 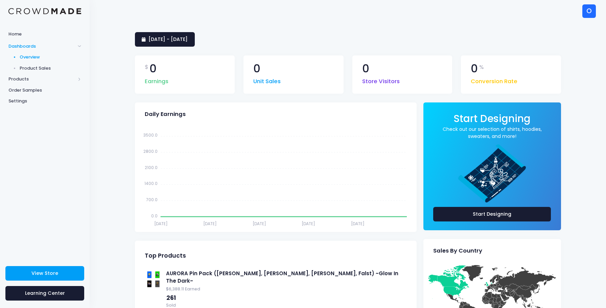 What do you see at coordinates (457, 251) in the screenshot?
I see `span: Sales By Country` at bounding box center [457, 251].